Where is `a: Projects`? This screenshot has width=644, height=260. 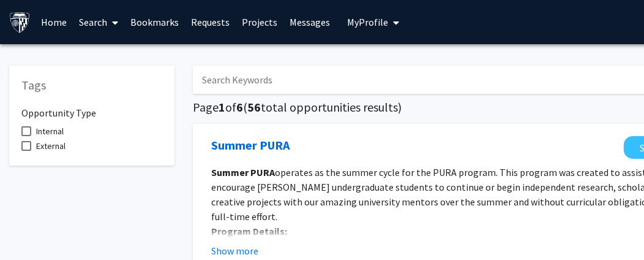
a: Projects is located at coordinates (260, 22).